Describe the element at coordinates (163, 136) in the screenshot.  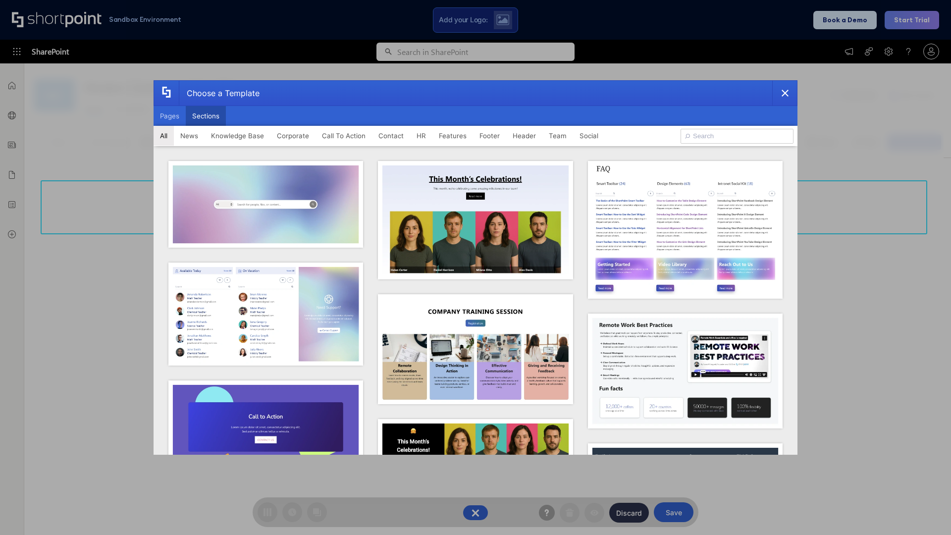
I see `button: All` at that location.